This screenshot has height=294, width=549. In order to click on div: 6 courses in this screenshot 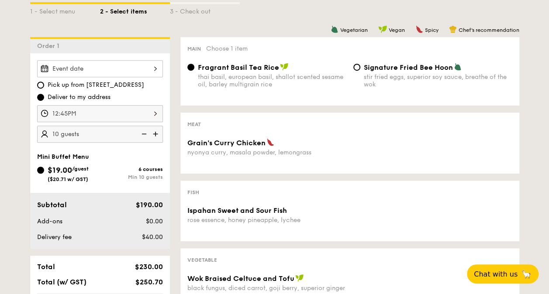, I will do `click(131, 169)`.